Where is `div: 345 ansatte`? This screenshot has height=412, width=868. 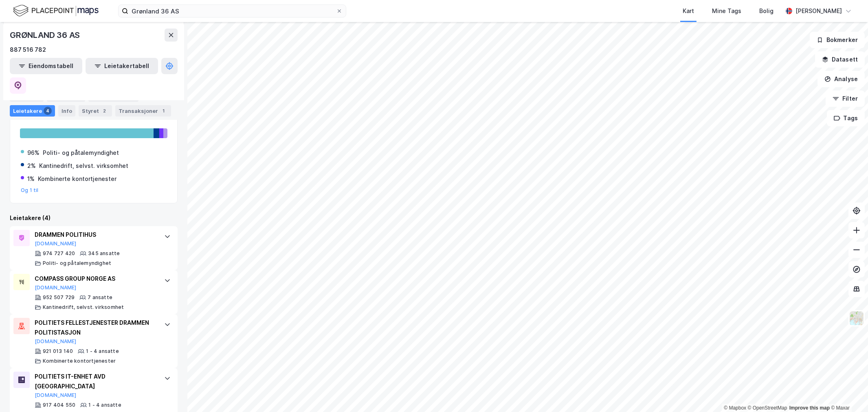
div: 345 ansatte is located at coordinates (104, 253).